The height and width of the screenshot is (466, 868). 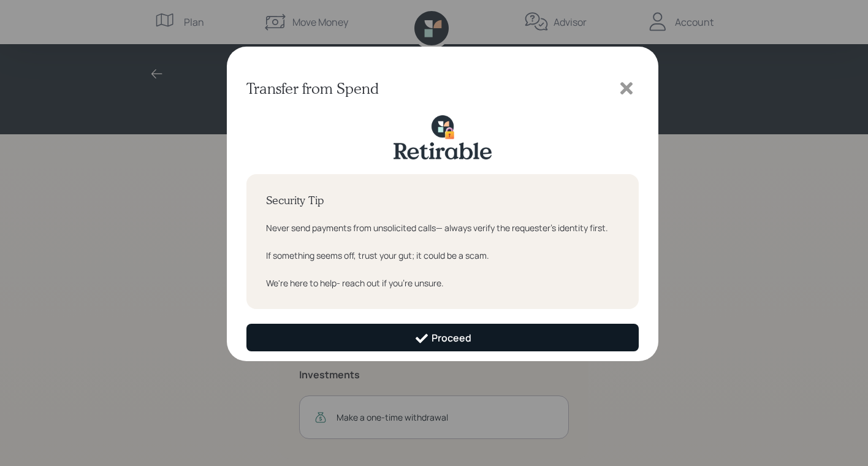 What do you see at coordinates (442, 282) in the screenshot?
I see `div: We're here to help- reach out if you're unsure.` at bounding box center [442, 282].